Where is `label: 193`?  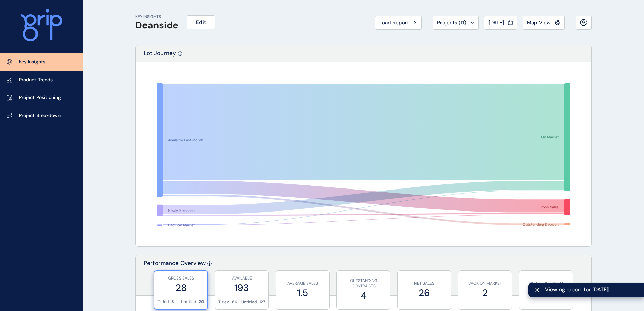 label: 193 is located at coordinates (242, 287).